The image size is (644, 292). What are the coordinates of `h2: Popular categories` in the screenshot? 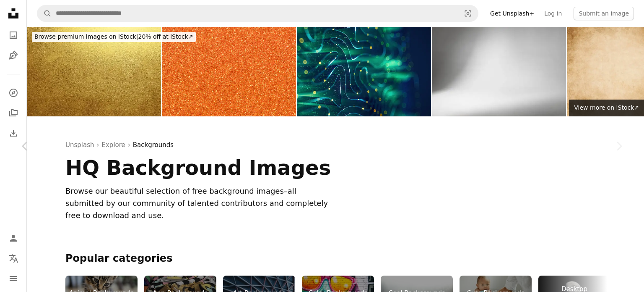 It's located at (335, 258).